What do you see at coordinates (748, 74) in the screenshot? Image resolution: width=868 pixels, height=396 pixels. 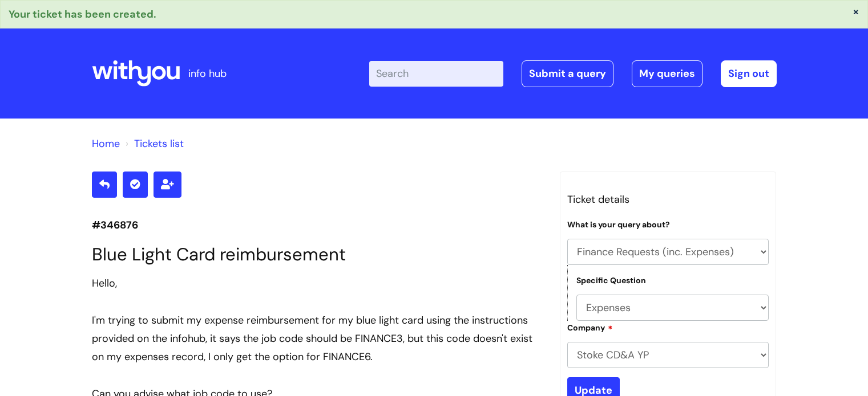 I see `a: Sign out` at bounding box center [748, 74].